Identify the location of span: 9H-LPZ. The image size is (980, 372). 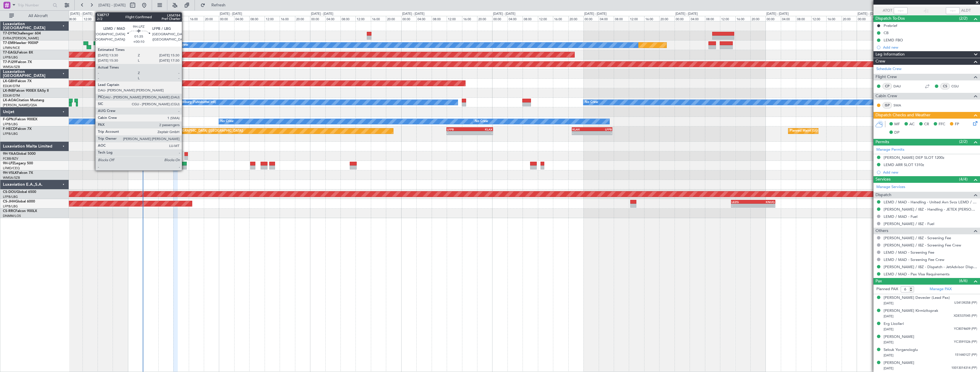
(9, 164).